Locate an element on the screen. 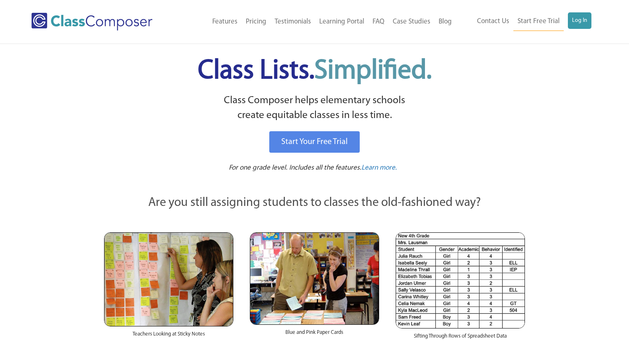 This screenshot has width=629, height=364. a: FAQ is located at coordinates (378, 22).